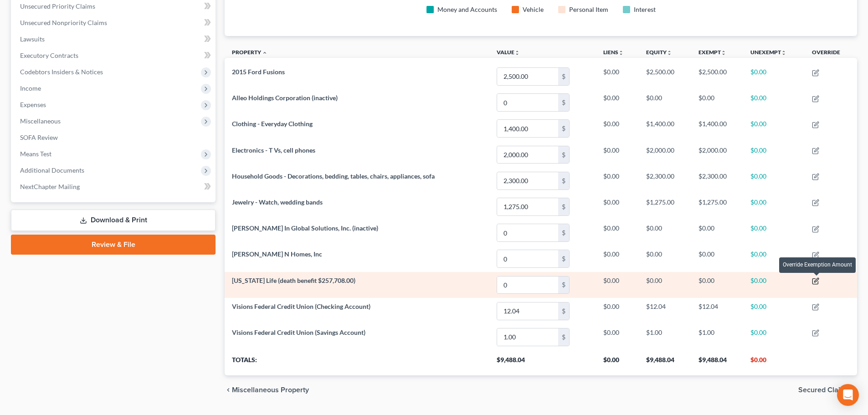 The image size is (868, 415). I want to click on span: Unsecured Priority Claims, so click(57, 6).